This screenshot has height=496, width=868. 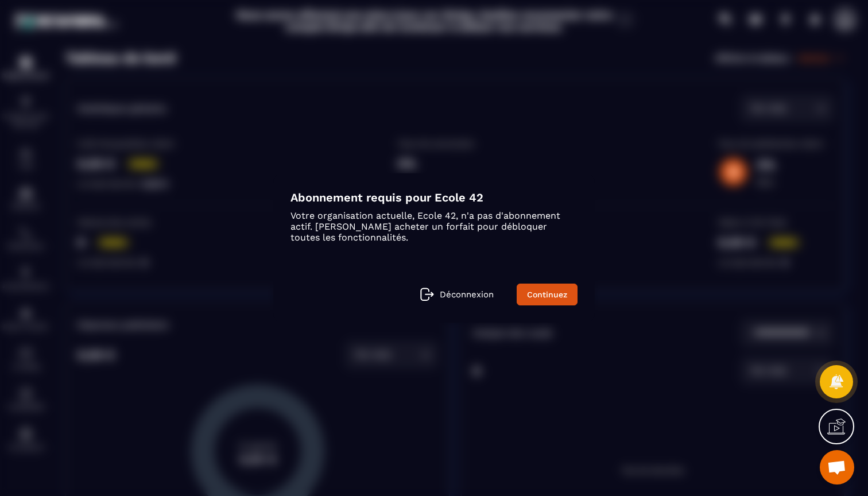 I want to click on h4: Abonnement requis pour Ecole 42, so click(x=434, y=198).